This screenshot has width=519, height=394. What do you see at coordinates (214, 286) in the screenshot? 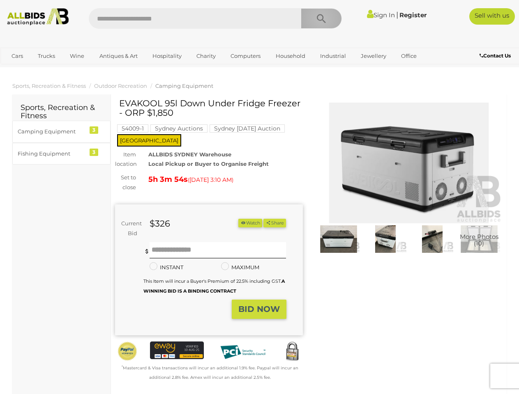
I see `small: This Item will incur a Buyer's Premium of 22.5% including GST.` at bounding box center [214, 286].